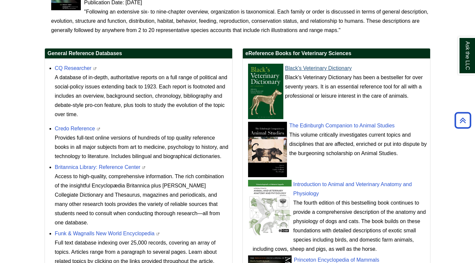 This screenshot has width=475, height=263. Describe the element at coordinates (318, 68) in the screenshot. I see `a: Black's Veterinary Dictionary` at that location.